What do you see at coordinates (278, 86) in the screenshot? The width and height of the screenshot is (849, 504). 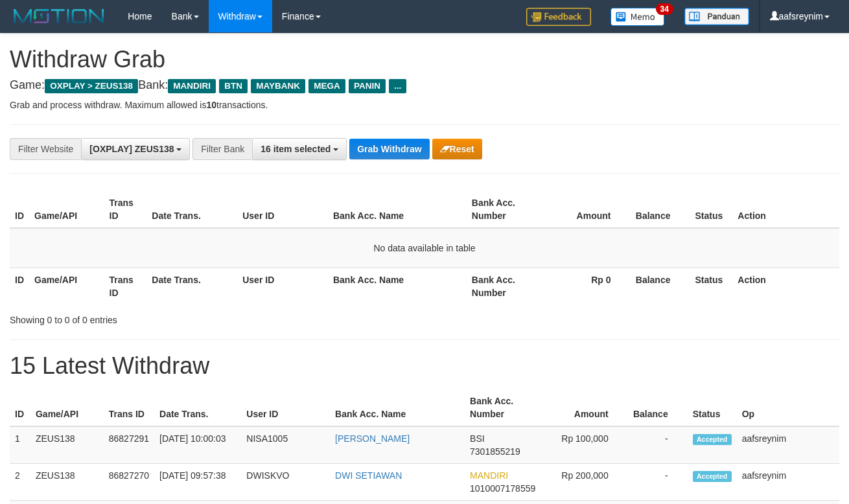 I see `span: MAYBANK` at bounding box center [278, 86].